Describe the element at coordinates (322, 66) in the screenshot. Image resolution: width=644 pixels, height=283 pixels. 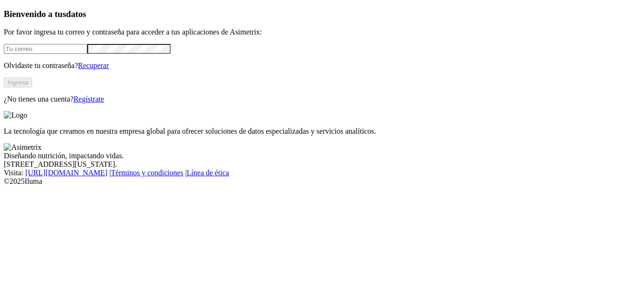
I see `p: Olvidaste tu contraseña?` at that location.